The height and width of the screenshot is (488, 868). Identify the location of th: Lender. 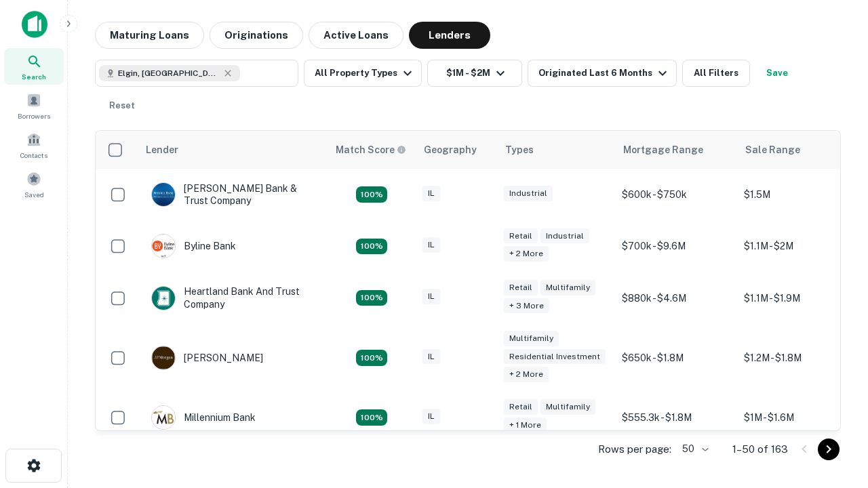
(233, 150).